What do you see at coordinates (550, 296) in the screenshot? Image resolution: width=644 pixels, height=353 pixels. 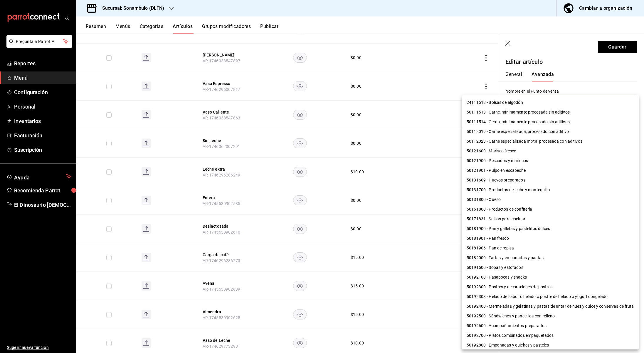 I see `li: 50192303 - Helado de sabor o helado o postre de helado o yogurt congelado` at bounding box center [550, 296].